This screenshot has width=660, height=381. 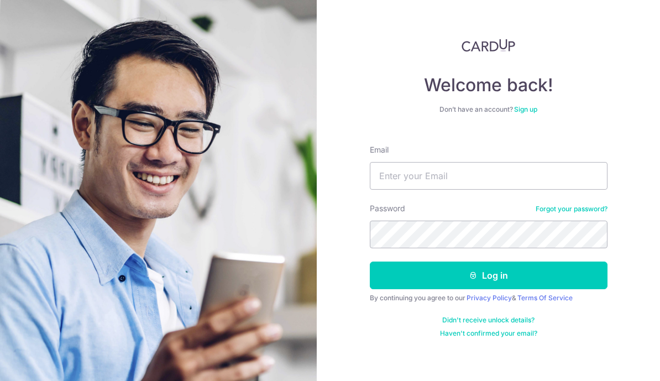 What do you see at coordinates (489, 45) in the screenshot?
I see `img: CardUp Logo` at bounding box center [489, 45].